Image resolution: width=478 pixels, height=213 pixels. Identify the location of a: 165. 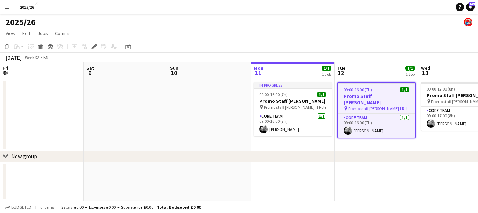
(471, 7).